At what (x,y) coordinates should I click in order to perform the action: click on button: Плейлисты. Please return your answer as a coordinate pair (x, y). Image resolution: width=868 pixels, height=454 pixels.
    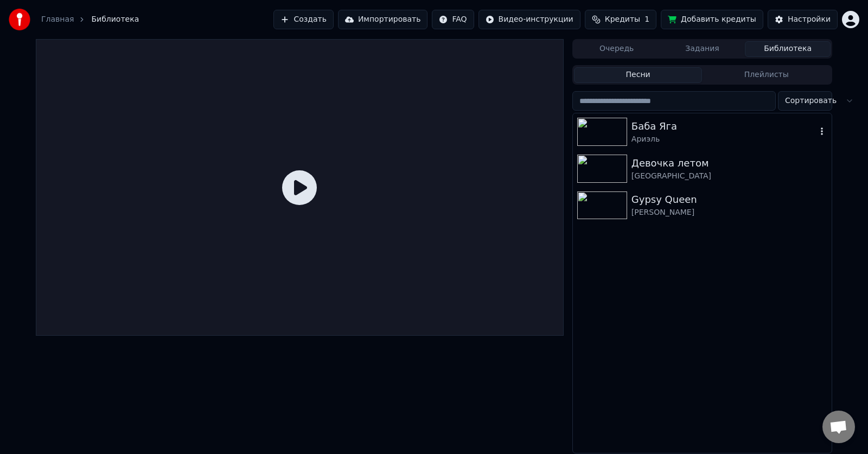
    Looking at the image, I should click on (766, 75).